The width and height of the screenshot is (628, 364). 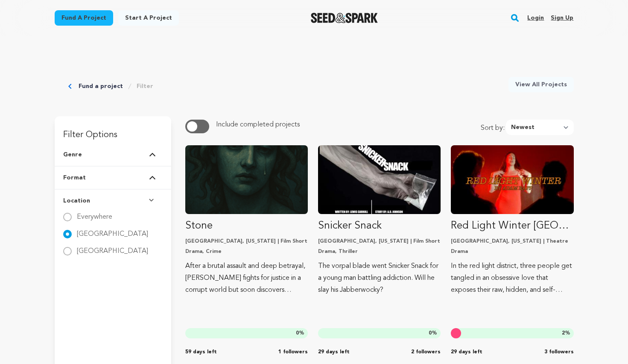 I want to click on p: Drama, Crime, so click(x=246, y=251).